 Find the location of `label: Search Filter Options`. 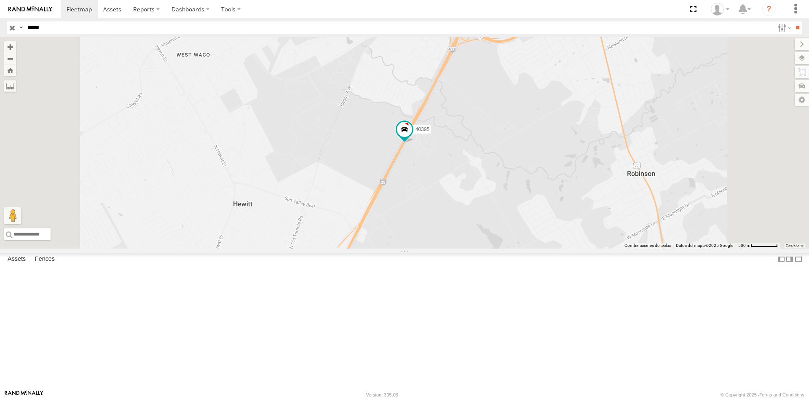

label: Search Filter Options is located at coordinates (783, 27).